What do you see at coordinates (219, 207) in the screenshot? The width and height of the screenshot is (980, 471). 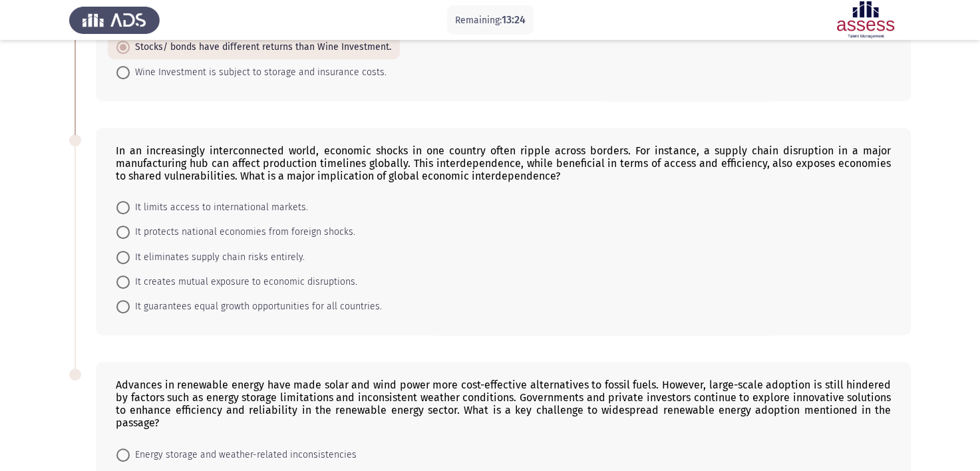 I see `span: It limits access to international markets.` at bounding box center [219, 207].